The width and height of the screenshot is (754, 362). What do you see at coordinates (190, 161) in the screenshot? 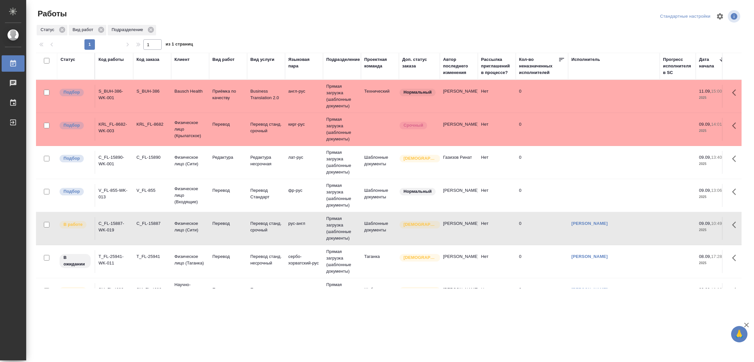
I see `p: Физическое лицо (Сити)` at bounding box center [190, 161].